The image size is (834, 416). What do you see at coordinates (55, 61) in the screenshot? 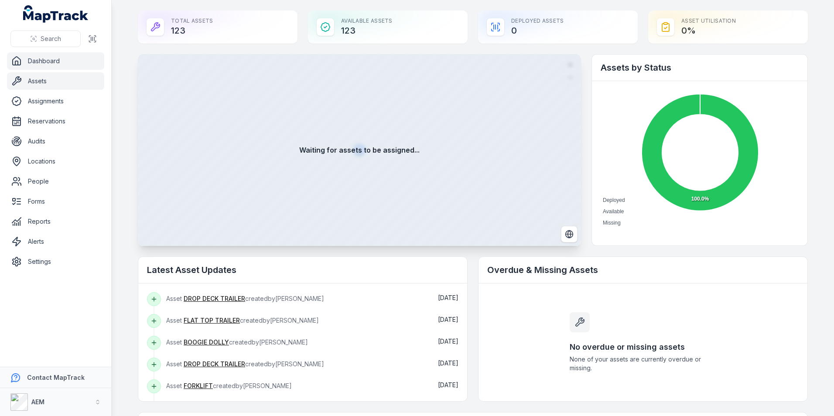
I see `a: Dashboard` at bounding box center [55, 61].